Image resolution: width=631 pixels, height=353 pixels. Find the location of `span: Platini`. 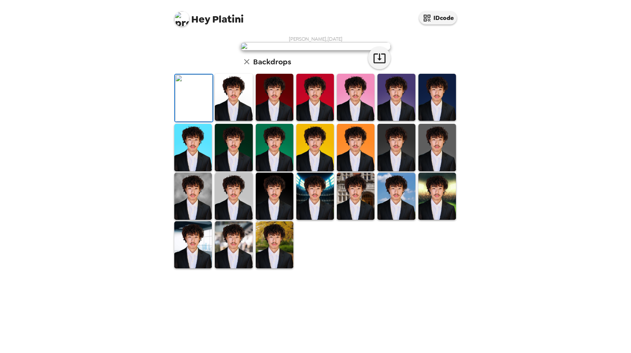

span: Platini is located at coordinates (209, 16).